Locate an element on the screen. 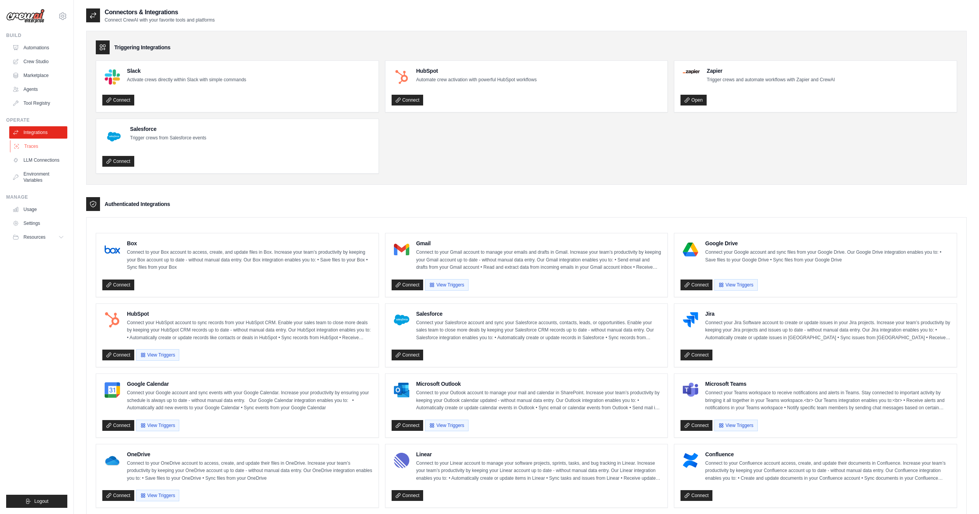 The width and height of the screenshot is (979, 514). h4: Jira is located at coordinates (828, 314).